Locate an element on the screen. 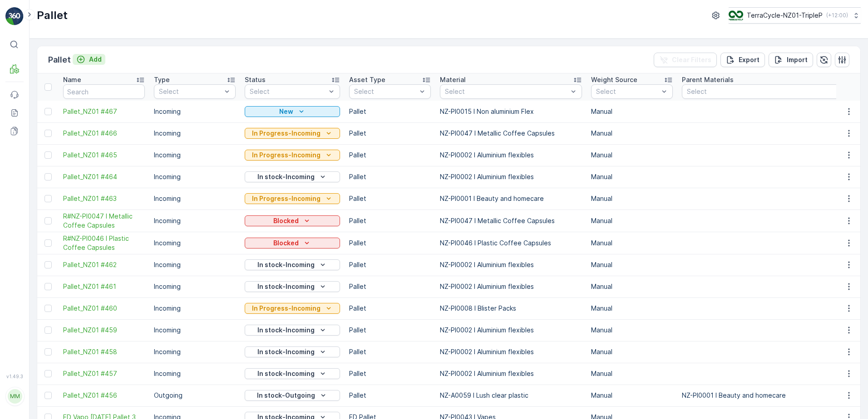 The width and height of the screenshot is (868, 419). span: Pallet_NZ01 #463 is located at coordinates (104, 199).